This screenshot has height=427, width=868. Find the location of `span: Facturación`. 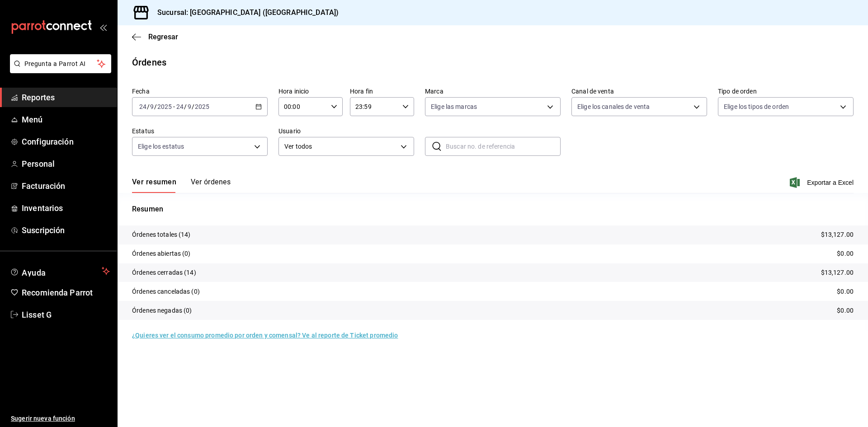

span: Facturación is located at coordinates (65, 186).